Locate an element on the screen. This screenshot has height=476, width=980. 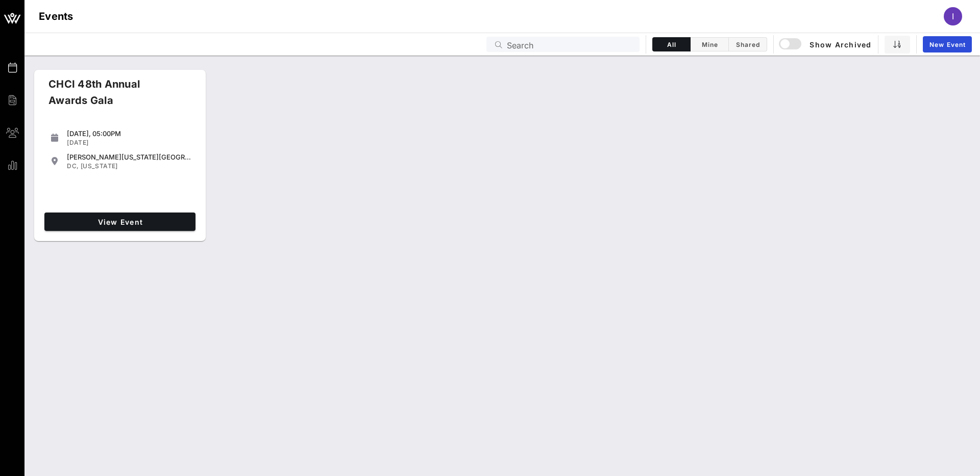
span: Mine is located at coordinates (709, 44).